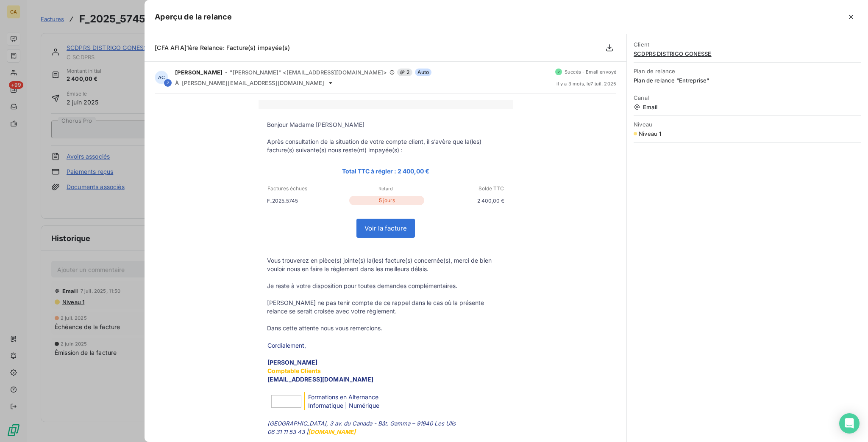  I want to click on p: 2 400,00 €, so click(465, 201).